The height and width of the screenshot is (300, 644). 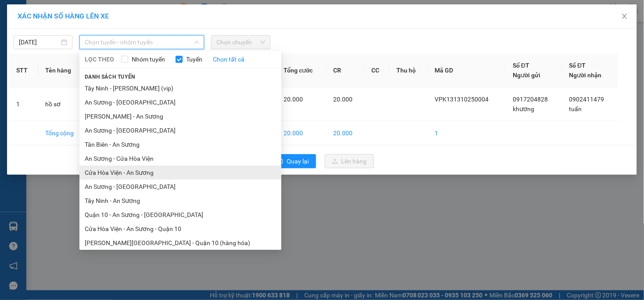 What do you see at coordinates (196, 42) in the screenshot?
I see `span: down` at bounding box center [196, 42].